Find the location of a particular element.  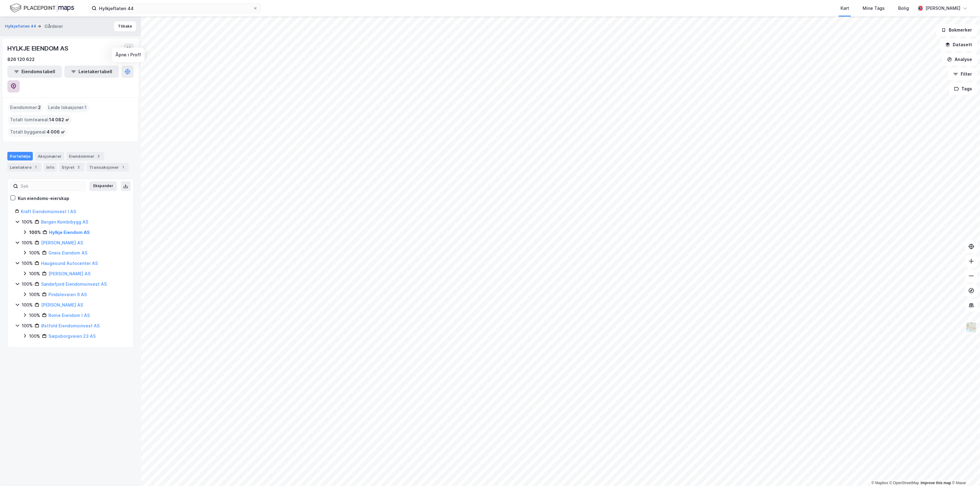

button: Tilbake is located at coordinates (125, 26).